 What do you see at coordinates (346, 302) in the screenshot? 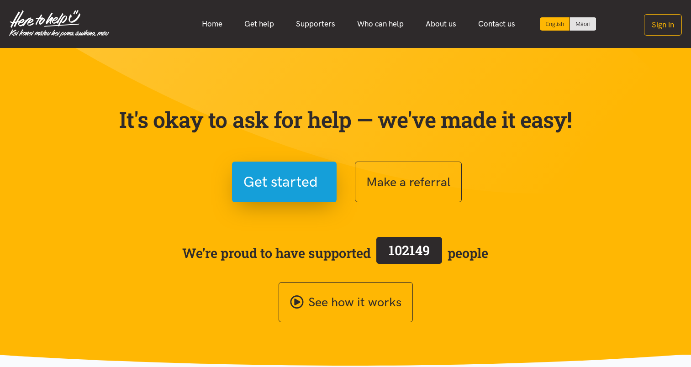
I see `a: See how it works` at bounding box center [346, 302].